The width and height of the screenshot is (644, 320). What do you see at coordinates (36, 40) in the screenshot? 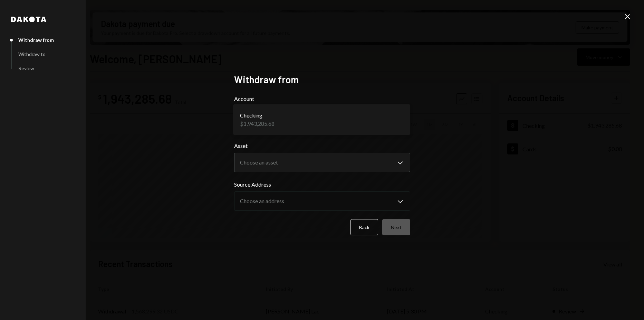
I see `div: Withdraw from` at bounding box center [36, 40].